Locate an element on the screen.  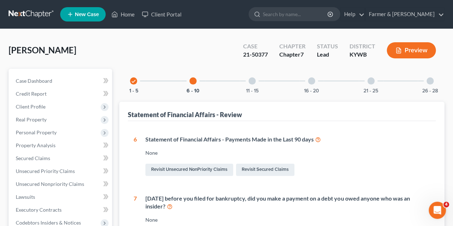
span: 4 is located at coordinates (447, 205).